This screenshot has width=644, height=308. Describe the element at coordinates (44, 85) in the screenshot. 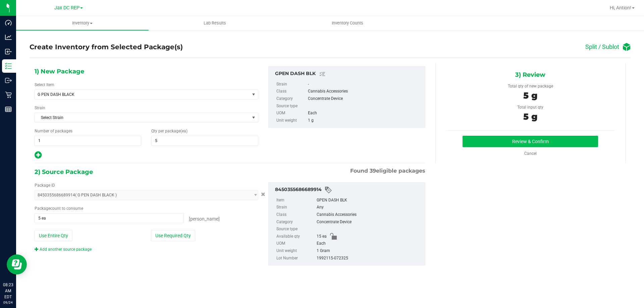

I see `label: Select Item` at that location.